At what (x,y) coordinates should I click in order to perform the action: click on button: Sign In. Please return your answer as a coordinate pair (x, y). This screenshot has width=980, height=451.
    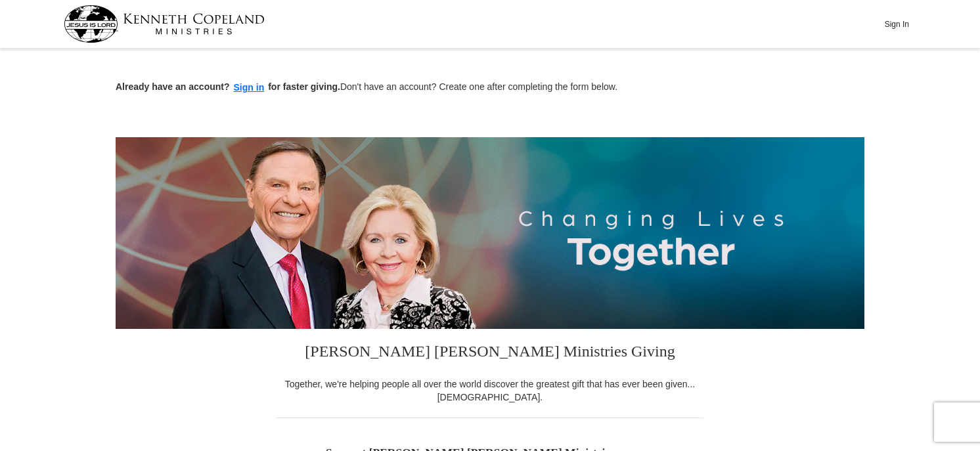
    Looking at the image, I should click on (896, 24).